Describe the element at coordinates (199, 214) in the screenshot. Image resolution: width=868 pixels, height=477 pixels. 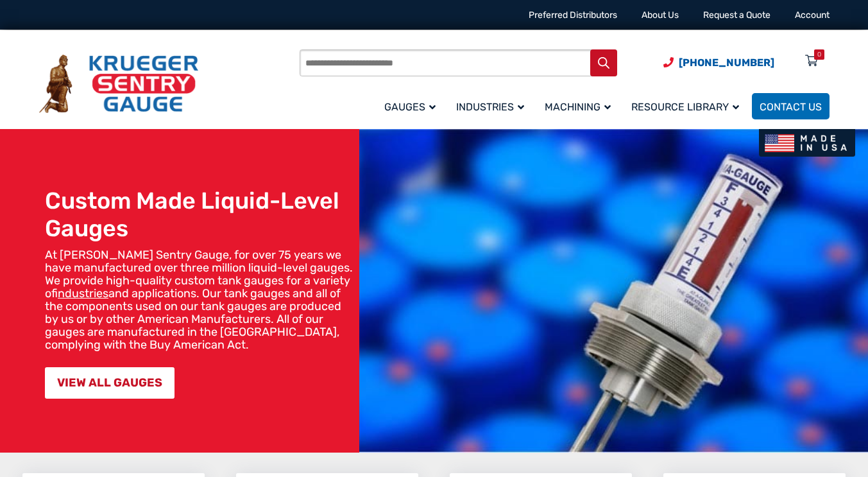
I see `h1: Custom Made Liquid-Level Gauges` at that location.